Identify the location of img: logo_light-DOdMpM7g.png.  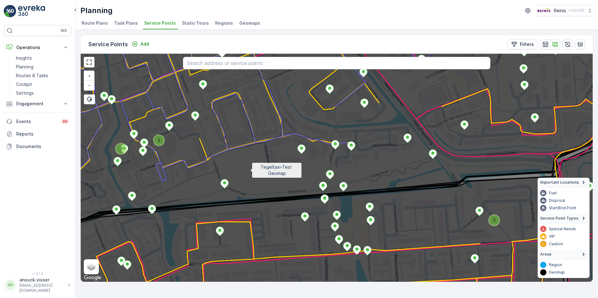
(32, 11).